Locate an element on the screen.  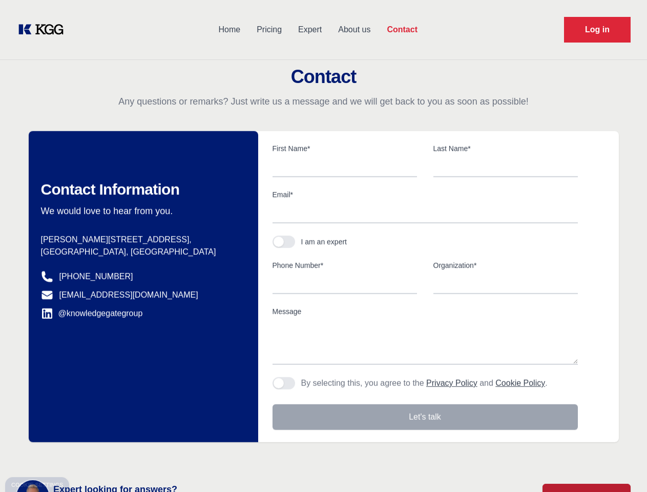
a: Cookie Policy is located at coordinates (520, 383).